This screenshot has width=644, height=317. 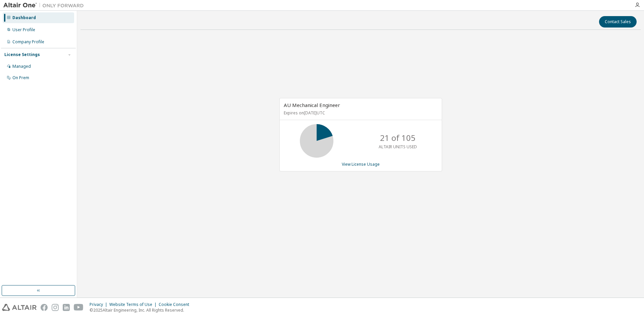 I want to click on p: © 2025 Altair Engineering, Inc. All Rights Reserved., so click(x=141, y=310).